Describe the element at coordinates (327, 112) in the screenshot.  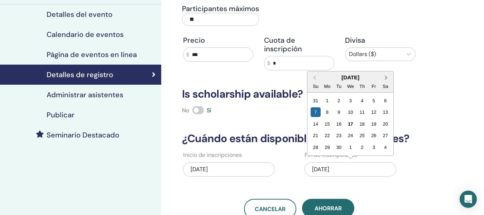
I see `div: Choose Monday, September 8th, 2025` at that location.